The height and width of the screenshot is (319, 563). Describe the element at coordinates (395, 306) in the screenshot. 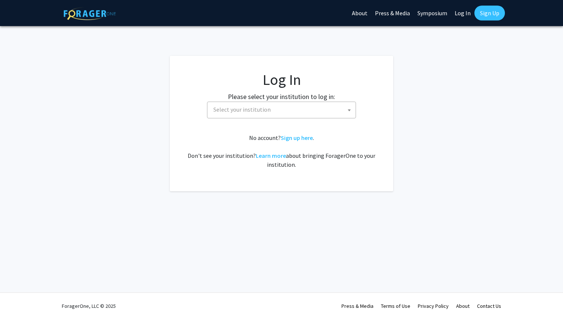

I see `a: Terms of Use` at that location.